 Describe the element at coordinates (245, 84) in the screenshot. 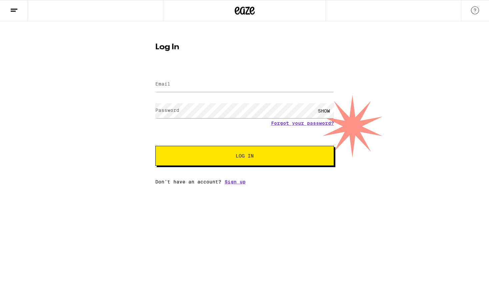

I see `input: Email` at that location.